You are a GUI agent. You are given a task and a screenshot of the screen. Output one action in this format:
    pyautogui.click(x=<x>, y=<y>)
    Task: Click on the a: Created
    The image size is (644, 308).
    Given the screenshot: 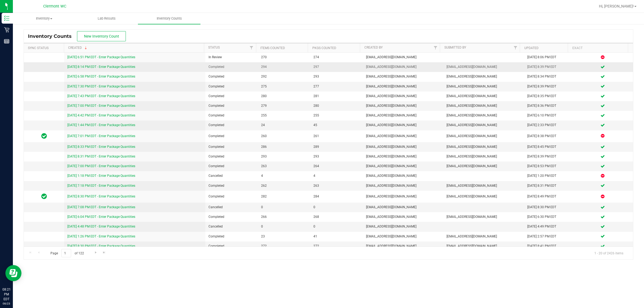 What is the action you would take?
    pyautogui.click(x=78, y=48)
    